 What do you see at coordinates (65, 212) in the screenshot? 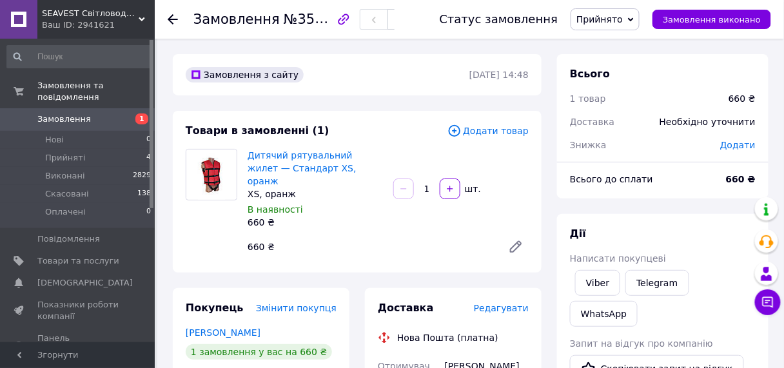
I see `span: Оплачені` at bounding box center [65, 212].